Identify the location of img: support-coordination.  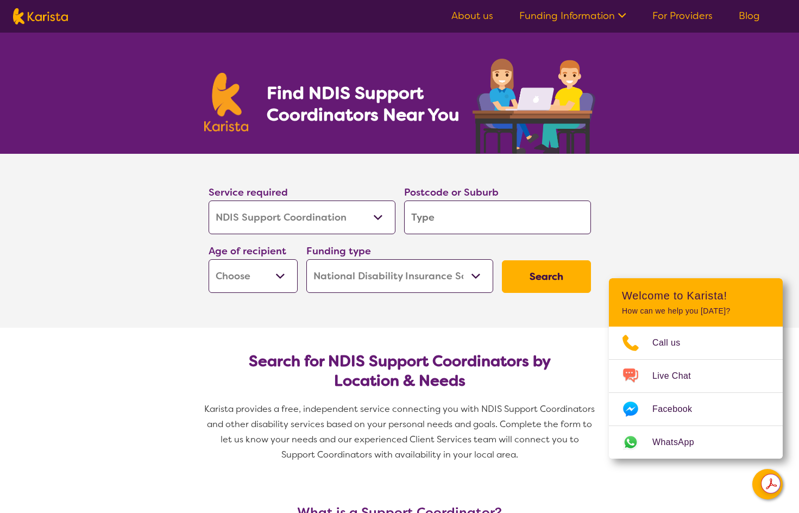
(534, 106).